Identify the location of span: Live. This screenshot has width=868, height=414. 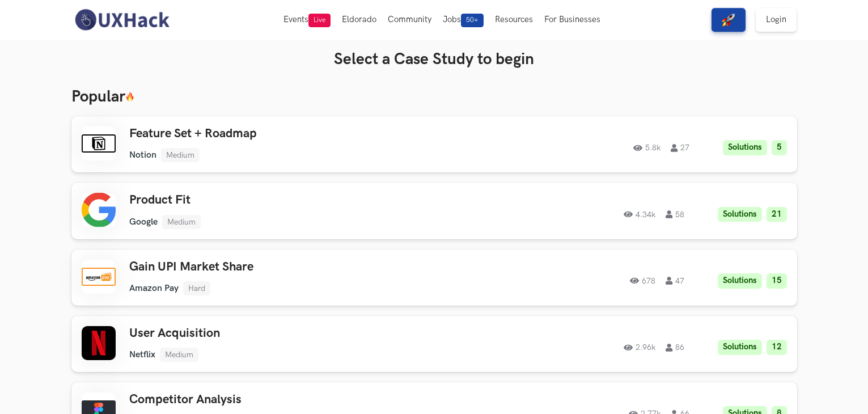
(319, 21).